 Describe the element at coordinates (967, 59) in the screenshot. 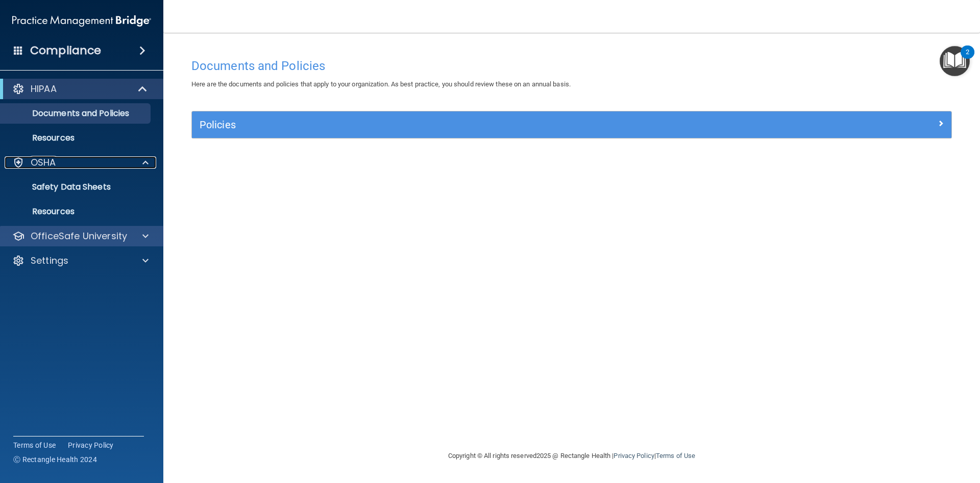

I see `div: 2` at that location.